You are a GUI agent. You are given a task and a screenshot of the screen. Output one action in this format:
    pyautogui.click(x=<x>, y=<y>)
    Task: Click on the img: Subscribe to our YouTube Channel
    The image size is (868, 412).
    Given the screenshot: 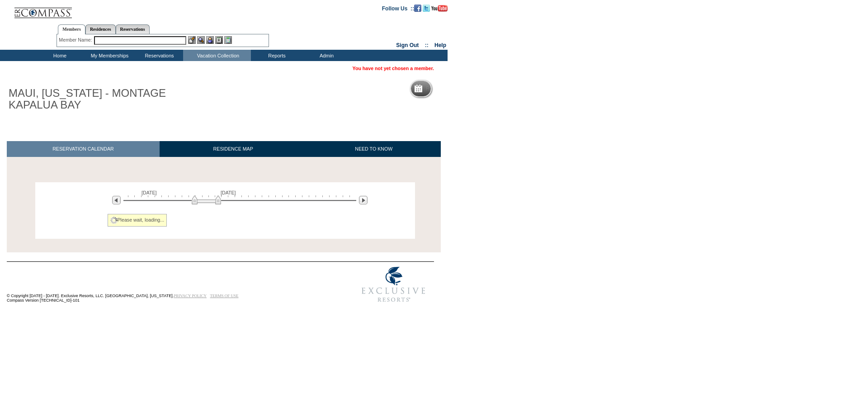 What is the action you would take?
    pyautogui.click(x=439, y=8)
    